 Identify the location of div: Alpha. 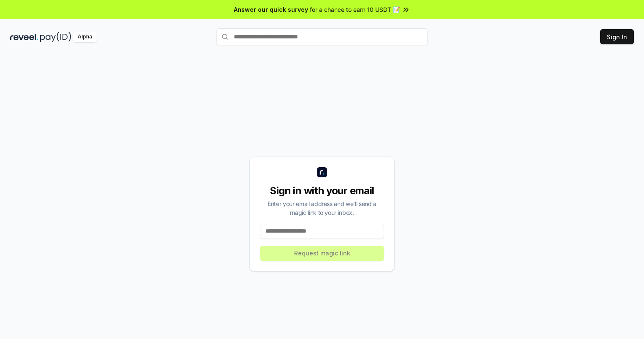
(85, 37).